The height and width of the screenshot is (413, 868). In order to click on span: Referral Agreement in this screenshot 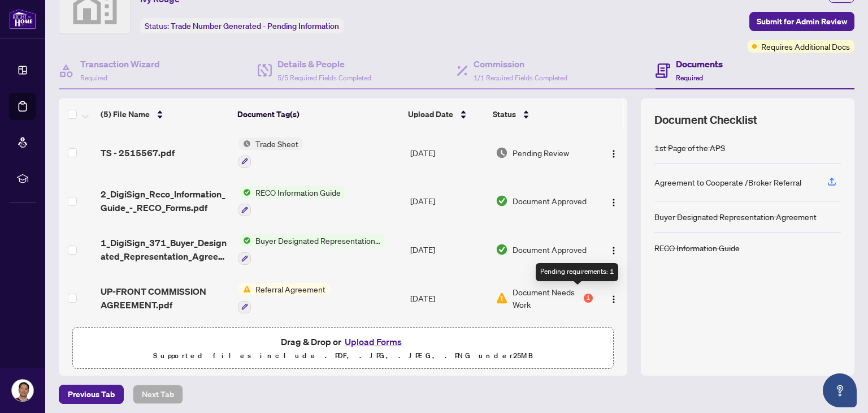, I will do `click(291, 289)`.